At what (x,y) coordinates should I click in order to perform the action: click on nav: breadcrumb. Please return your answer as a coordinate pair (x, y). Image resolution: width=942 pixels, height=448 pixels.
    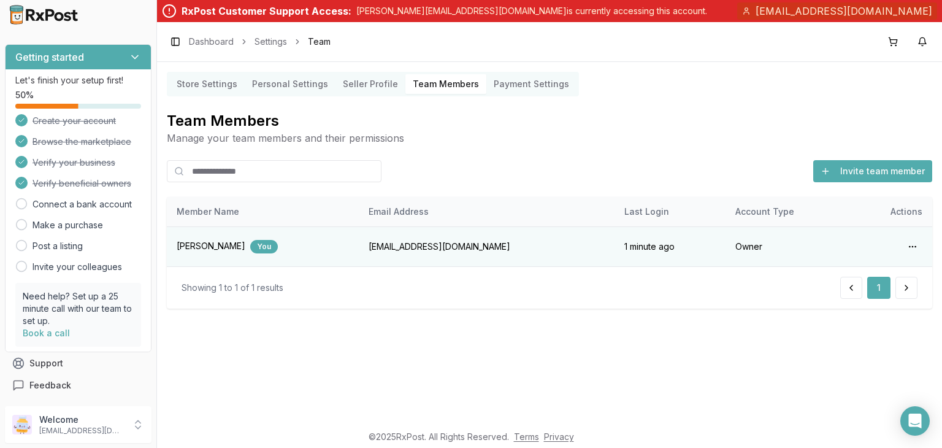
    Looking at the image, I should click on (259, 42).